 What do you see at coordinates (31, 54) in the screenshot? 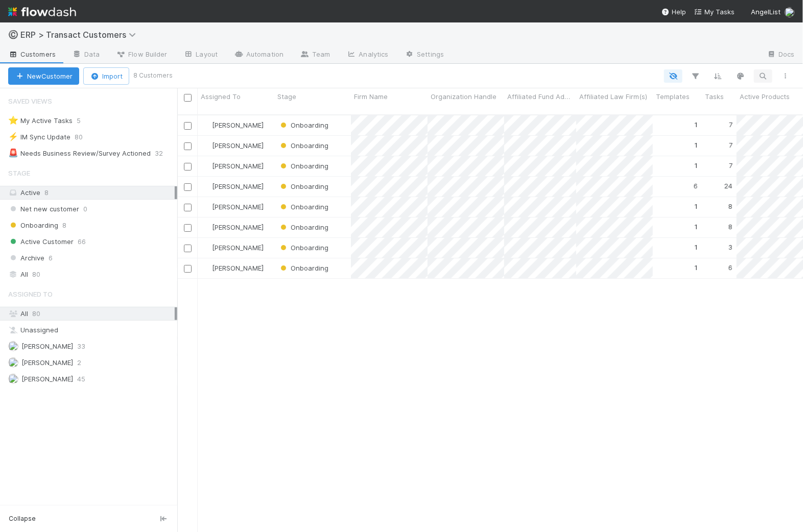
I see `span: Customers` at bounding box center [31, 54].